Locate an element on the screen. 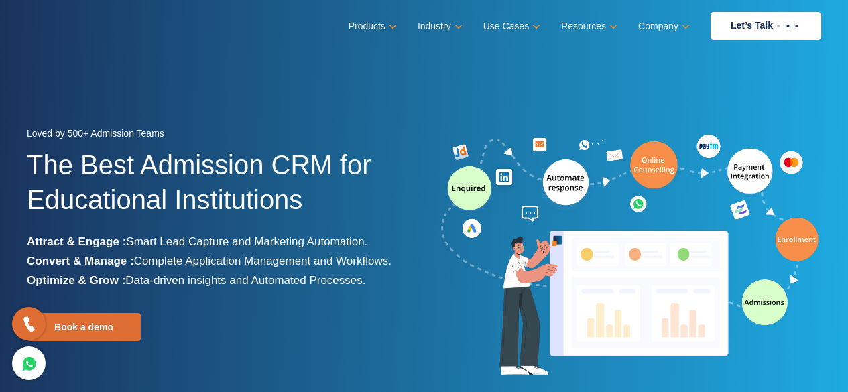 The height and width of the screenshot is (392, 848). span: Complete Application Management and Workflows. is located at coordinates (263, 261).